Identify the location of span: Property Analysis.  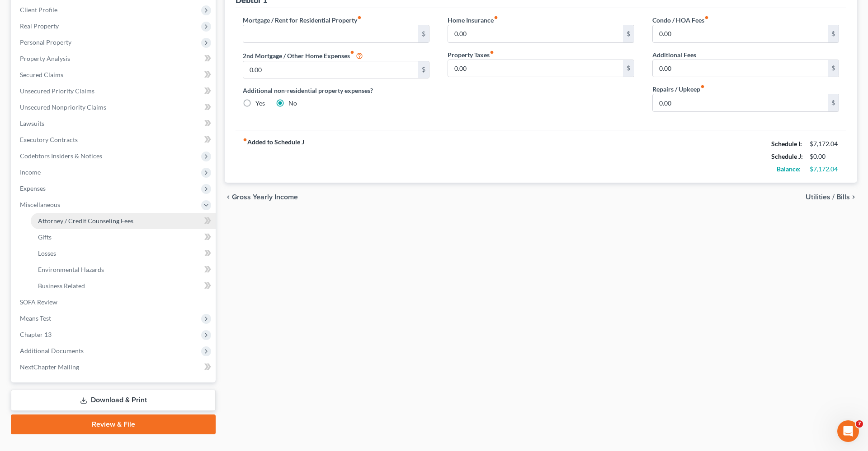
(45, 58).